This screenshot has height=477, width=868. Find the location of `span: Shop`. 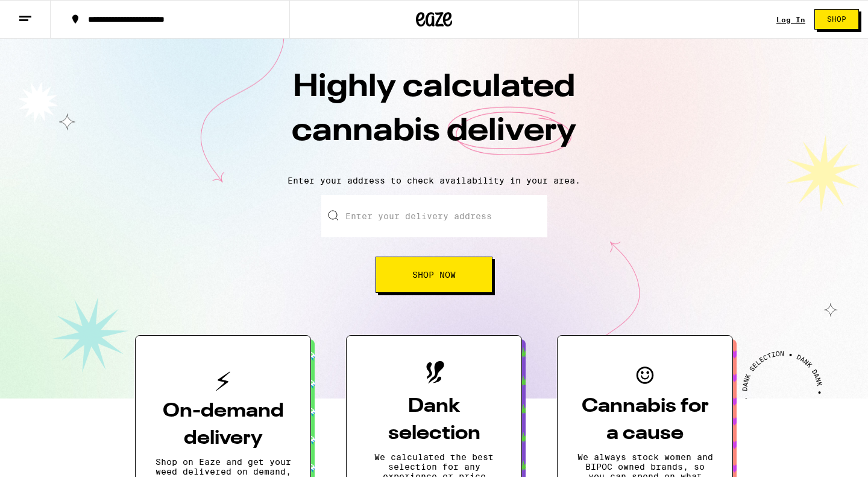

span: Shop is located at coordinates (837, 19).